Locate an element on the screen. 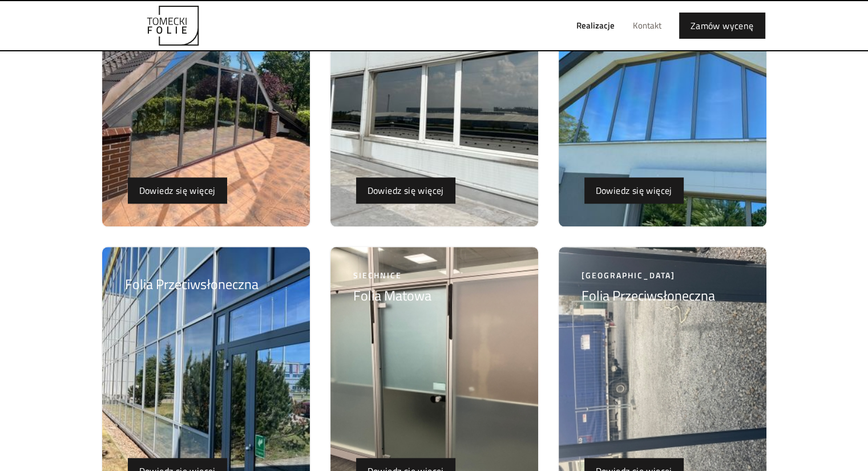  a: SiechniceFolia Matowa is located at coordinates (392, 290).